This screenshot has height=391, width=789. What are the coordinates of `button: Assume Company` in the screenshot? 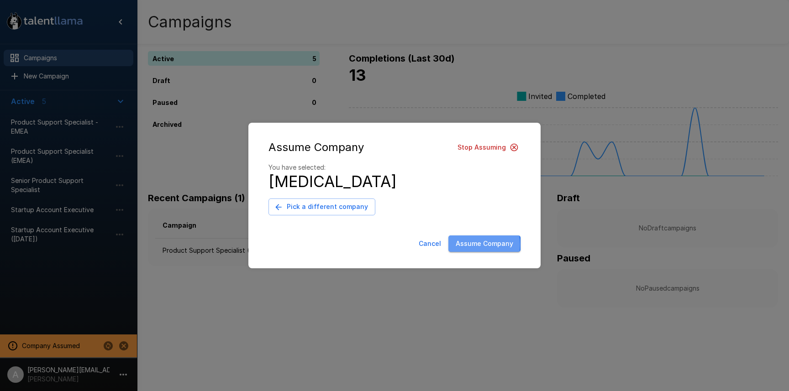 It's located at (484, 244).